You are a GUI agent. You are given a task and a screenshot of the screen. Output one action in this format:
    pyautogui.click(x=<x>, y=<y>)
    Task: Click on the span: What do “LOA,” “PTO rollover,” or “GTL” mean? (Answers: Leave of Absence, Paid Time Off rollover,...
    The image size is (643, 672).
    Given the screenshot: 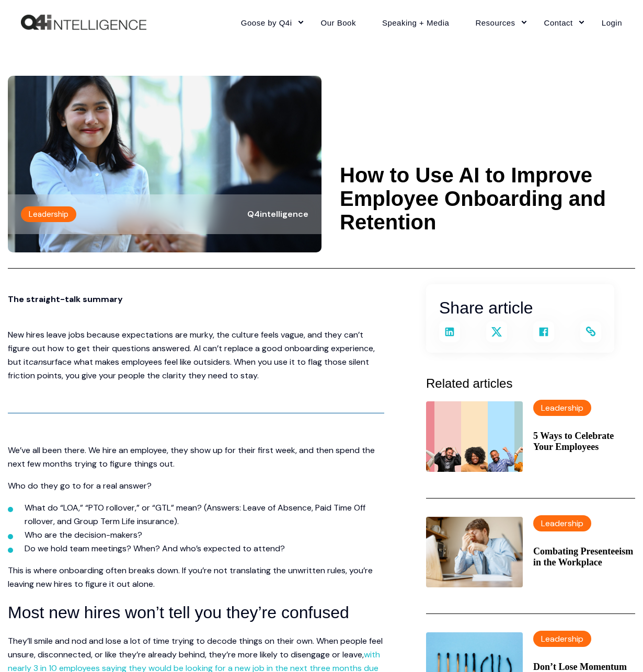 What is the action you would take?
    pyautogui.click(x=195, y=515)
    